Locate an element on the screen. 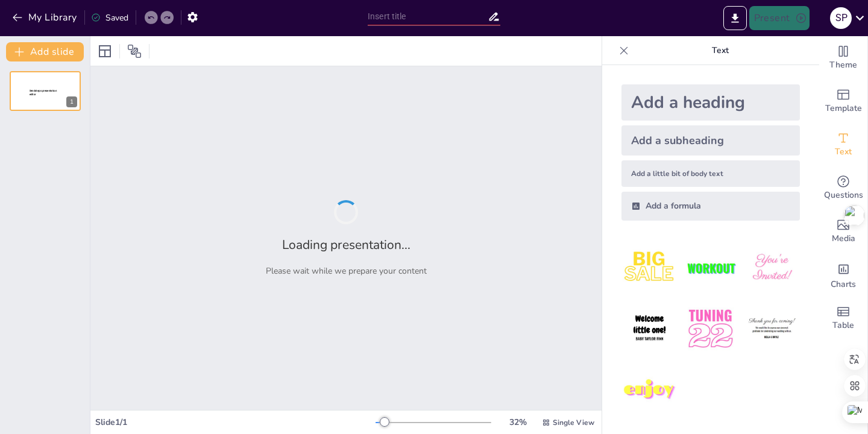  div: 32 % is located at coordinates (518, 422).